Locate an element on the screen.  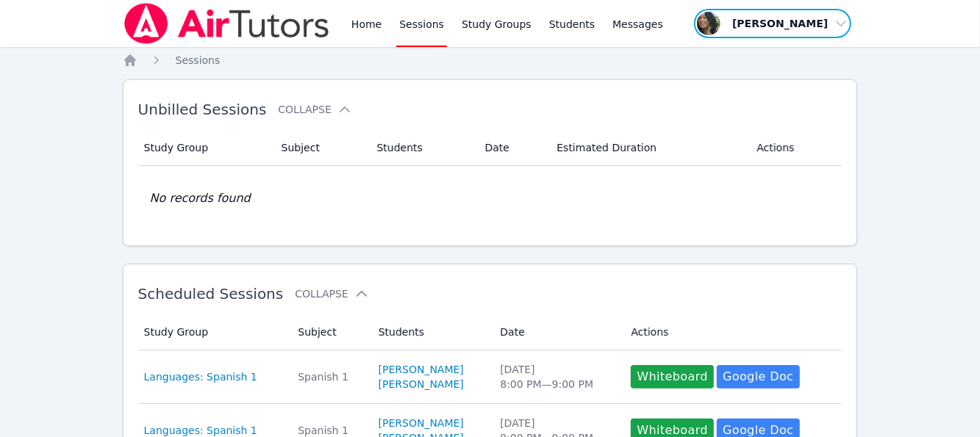
a: Google Doc is located at coordinates (757, 377).